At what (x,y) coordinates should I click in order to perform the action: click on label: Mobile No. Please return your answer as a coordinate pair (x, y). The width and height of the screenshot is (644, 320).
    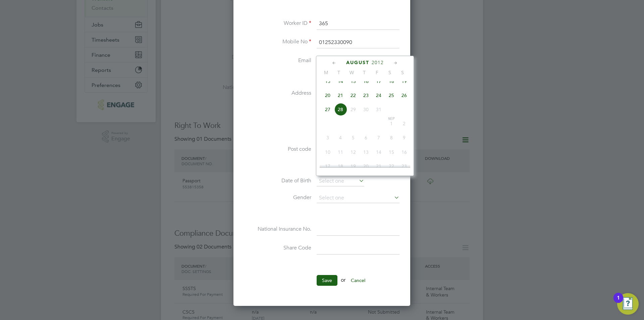
    Looking at the image, I should click on (278, 42).